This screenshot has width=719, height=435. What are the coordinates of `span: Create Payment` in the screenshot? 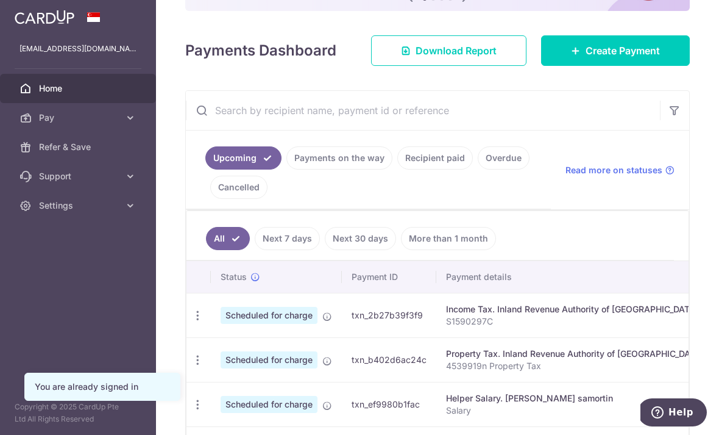 It's located at (623, 51).